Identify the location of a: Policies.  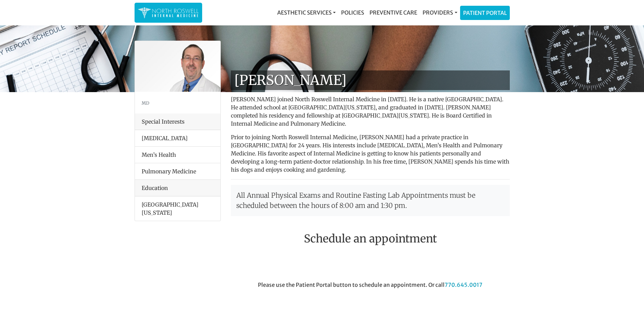
(353, 13).